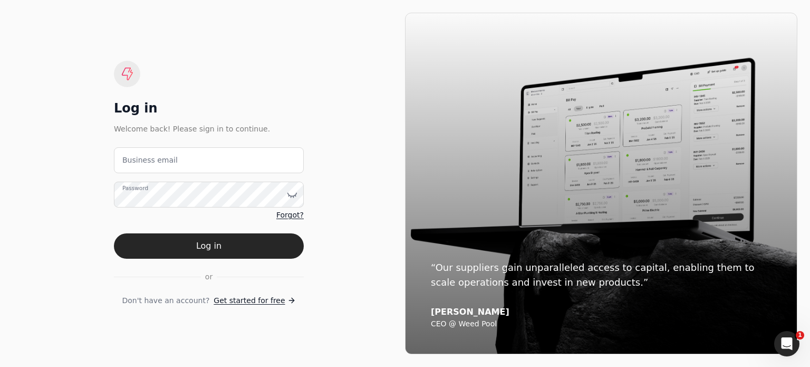  I want to click on span: 1, so click(800, 335).